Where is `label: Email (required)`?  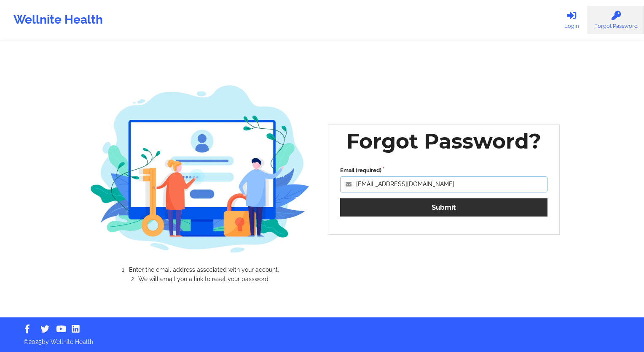
label: Email (required) is located at coordinates (444, 170).